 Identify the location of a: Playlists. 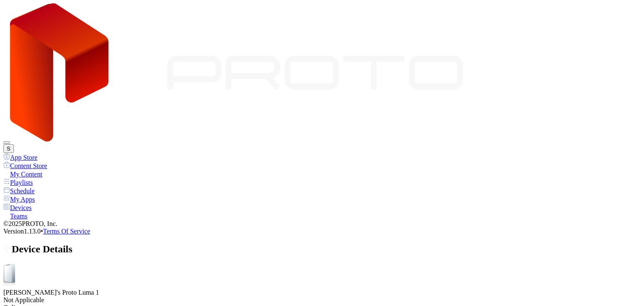
(322, 183).